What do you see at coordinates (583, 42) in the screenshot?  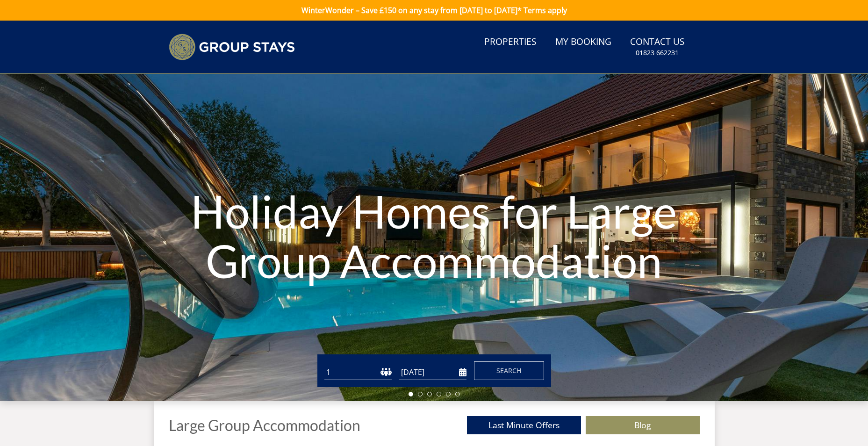 I see `a: My Booking` at bounding box center [583, 42].